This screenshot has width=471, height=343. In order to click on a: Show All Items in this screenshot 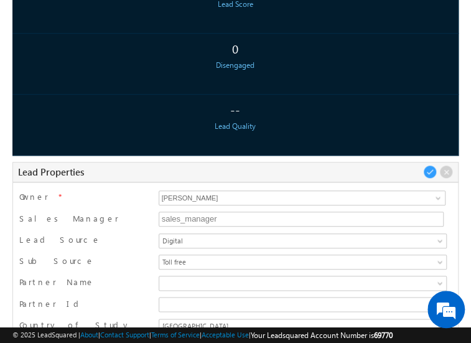, I will do `click(436, 198)`.